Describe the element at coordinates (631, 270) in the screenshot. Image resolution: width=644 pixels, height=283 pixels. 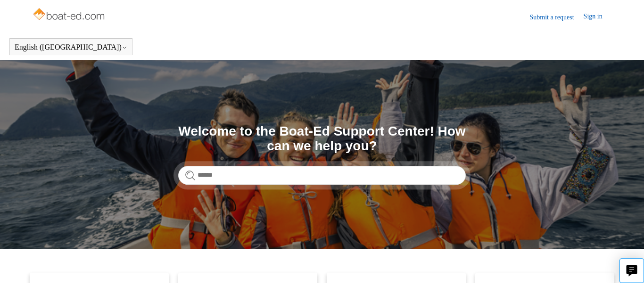
I see `button: Live chat` at that location.